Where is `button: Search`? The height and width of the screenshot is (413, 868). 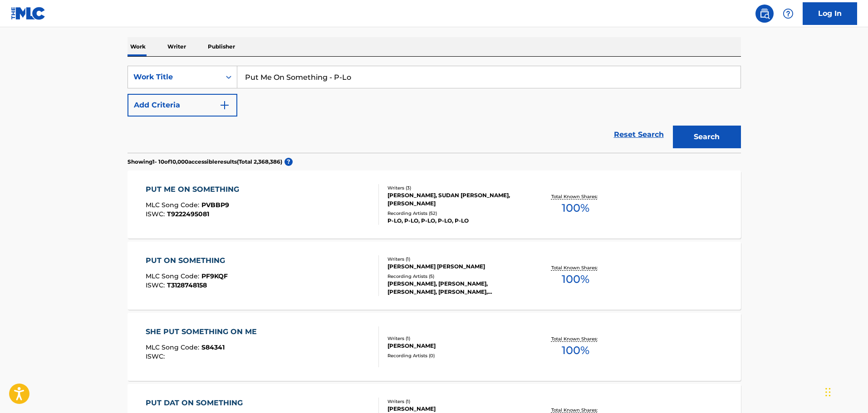
button: Search is located at coordinates (707, 137).